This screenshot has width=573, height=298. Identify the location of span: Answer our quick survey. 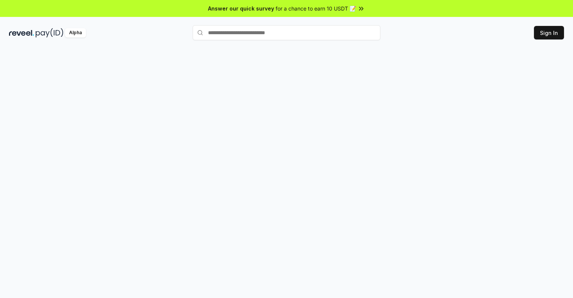
(241, 8).